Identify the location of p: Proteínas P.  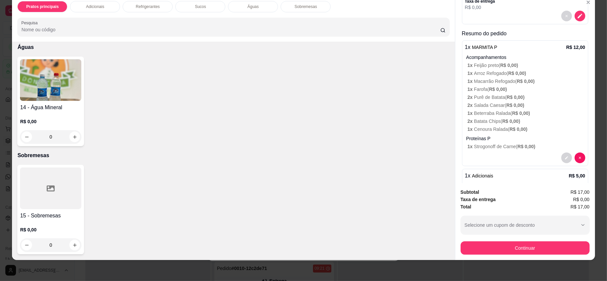
(526, 139).